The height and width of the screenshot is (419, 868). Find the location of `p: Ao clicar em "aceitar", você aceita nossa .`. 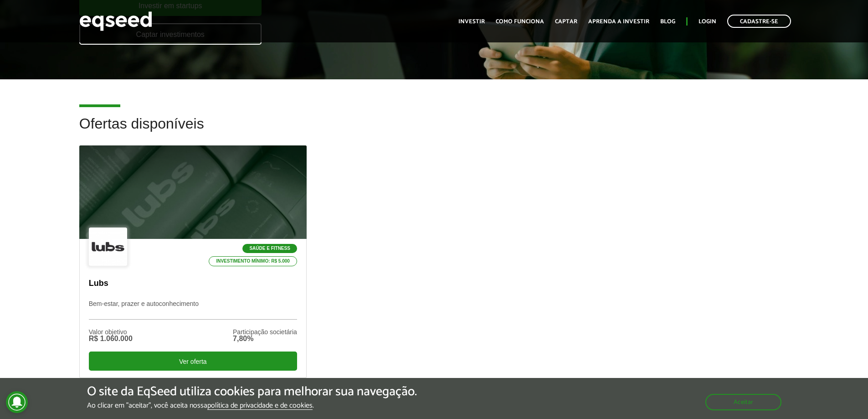

p: Ao clicar em "aceitar", você aceita nossa . is located at coordinates (252, 405).